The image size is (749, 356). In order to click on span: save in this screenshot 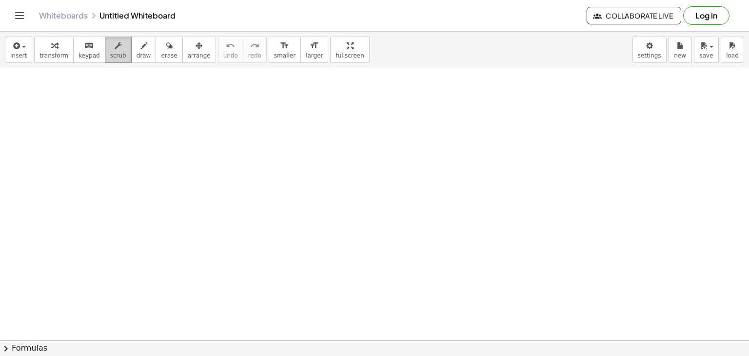, I will do `click(706, 56)`.